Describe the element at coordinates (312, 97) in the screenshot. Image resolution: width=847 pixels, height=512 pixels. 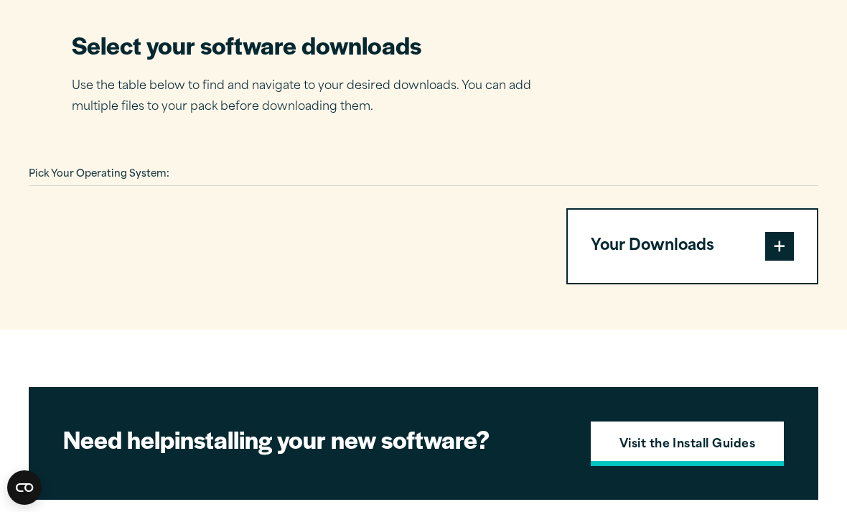
I see `p: Use the table below to find and navigate to your desired downloads. You can add multiple files to...` at that location.